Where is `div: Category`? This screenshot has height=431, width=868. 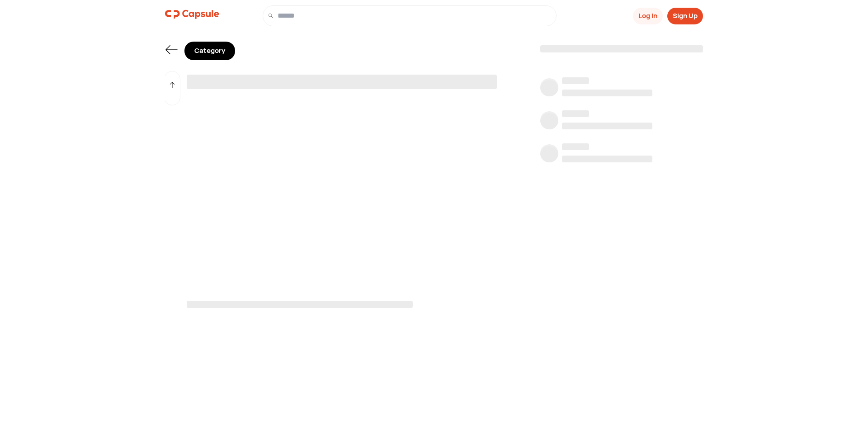 div: Category is located at coordinates (209, 51).